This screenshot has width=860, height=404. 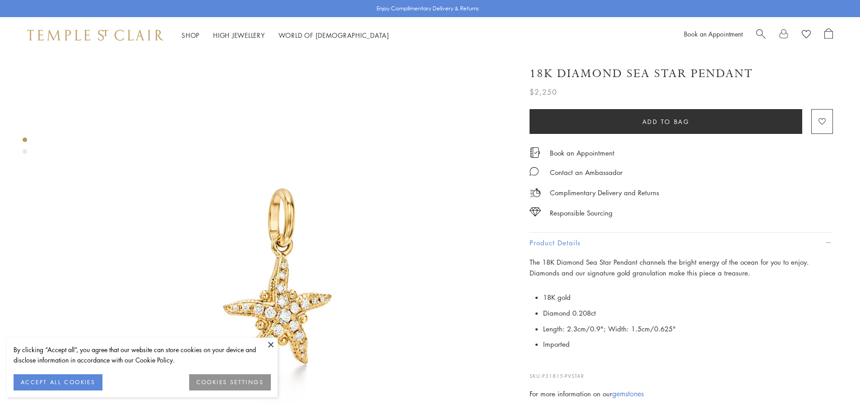 I want to click on div: Responsible Sourcing, so click(x=581, y=213).